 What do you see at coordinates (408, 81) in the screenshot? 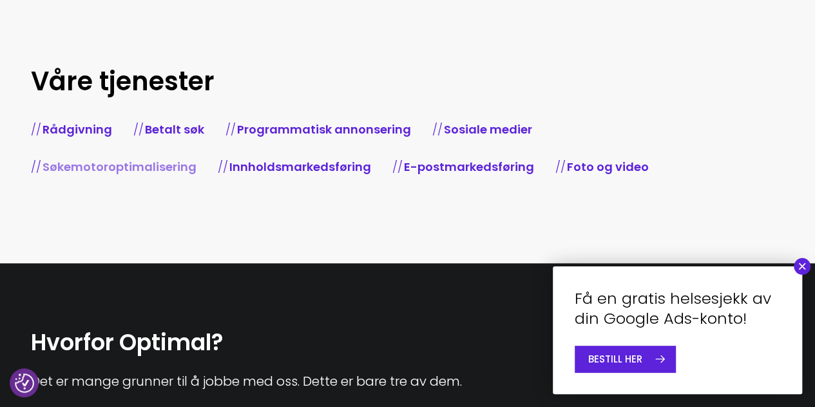
I see `h2: Våre tjenester` at bounding box center [408, 81].